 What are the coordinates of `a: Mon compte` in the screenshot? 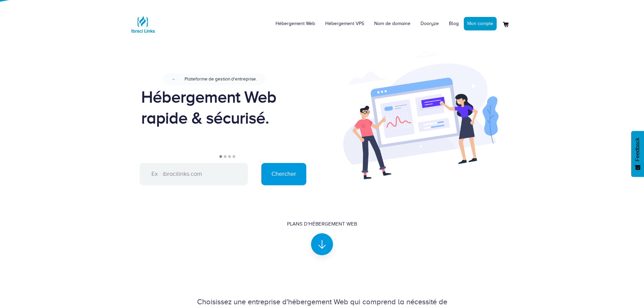 It's located at (480, 24).